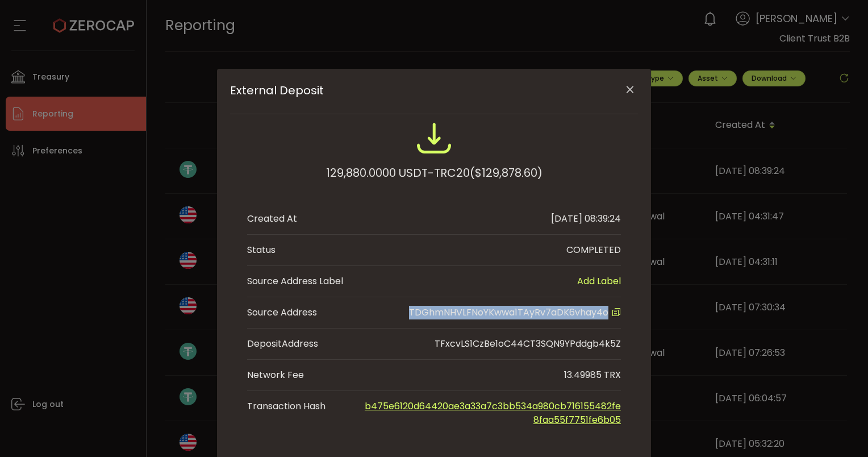  What do you see at coordinates (593, 375) in the screenshot?
I see `div: 13.49985 TRX` at bounding box center [593, 375].